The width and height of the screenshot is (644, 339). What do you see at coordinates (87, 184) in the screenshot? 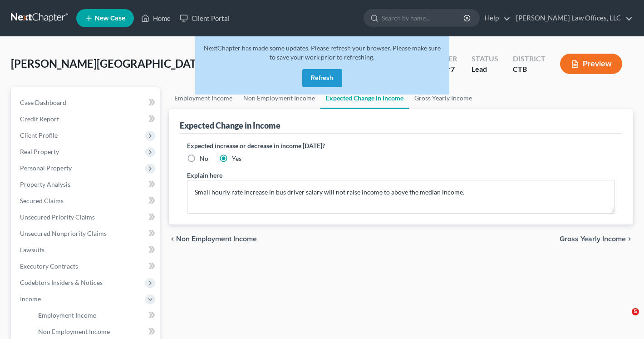
I see `a: Property Analysis` at bounding box center [87, 184].